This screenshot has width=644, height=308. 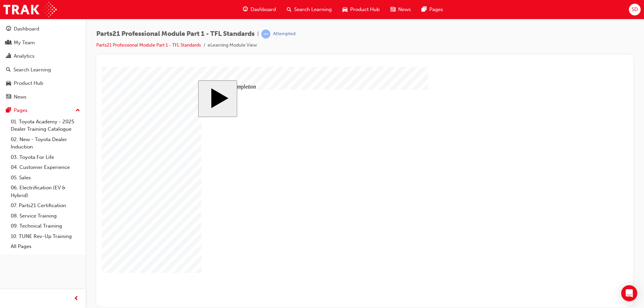 I want to click on span: prev-icon, so click(x=76, y=299).